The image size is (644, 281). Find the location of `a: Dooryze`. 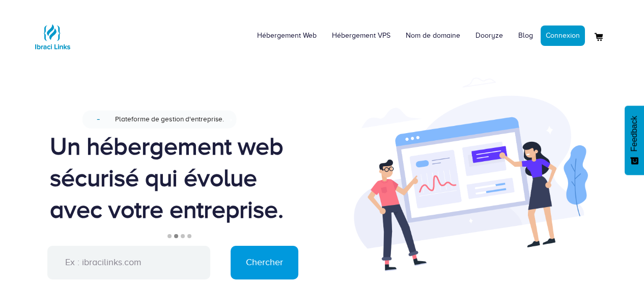

a: Dooryze is located at coordinates (489, 36).